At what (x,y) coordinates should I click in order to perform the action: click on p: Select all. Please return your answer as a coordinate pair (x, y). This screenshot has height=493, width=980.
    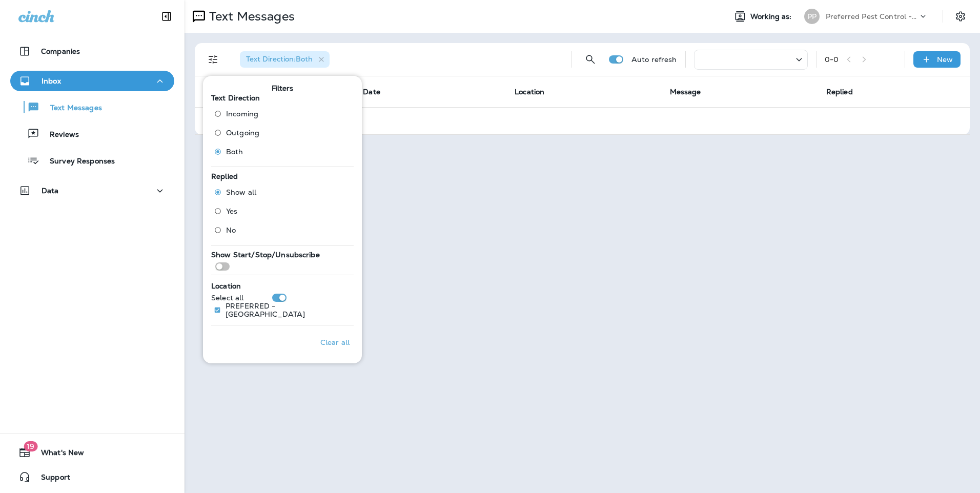
    Looking at the image, I should click on (227, 297).